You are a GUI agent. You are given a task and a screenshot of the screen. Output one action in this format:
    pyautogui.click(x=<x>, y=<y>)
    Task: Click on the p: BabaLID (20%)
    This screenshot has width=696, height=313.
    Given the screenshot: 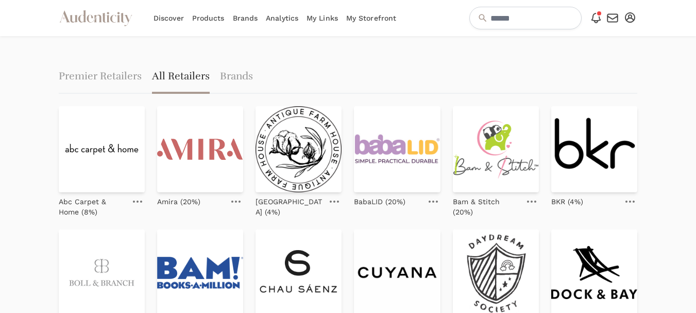 What is the action you would take?
    pyautogui.click(x=380, y=201)
    